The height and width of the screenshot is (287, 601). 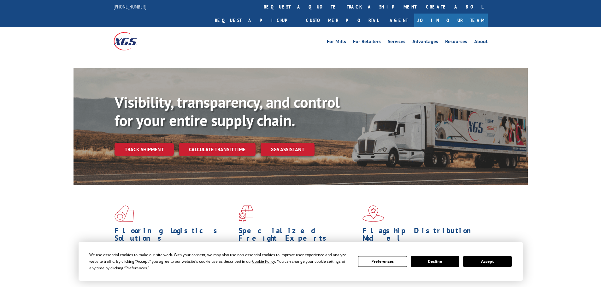 What do you see at coordinates (256, 20) in the screenshot?
I see `a: Request a pickup` at bounding box center [256, 20].